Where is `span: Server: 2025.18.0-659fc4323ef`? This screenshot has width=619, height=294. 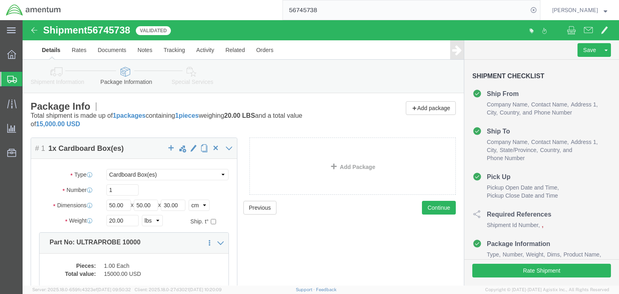 span: Server: 2025.18.0-659fc4323ef is located at coordinates (81, 290).